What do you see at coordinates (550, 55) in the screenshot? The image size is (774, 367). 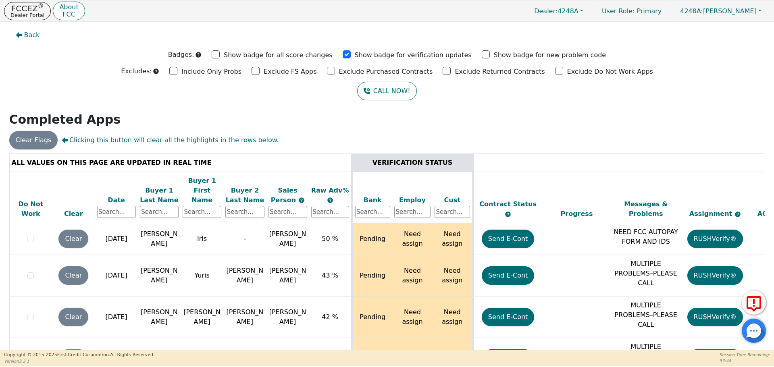 I see `p: Show badge for new problem code` at bounding box center [550, 55].